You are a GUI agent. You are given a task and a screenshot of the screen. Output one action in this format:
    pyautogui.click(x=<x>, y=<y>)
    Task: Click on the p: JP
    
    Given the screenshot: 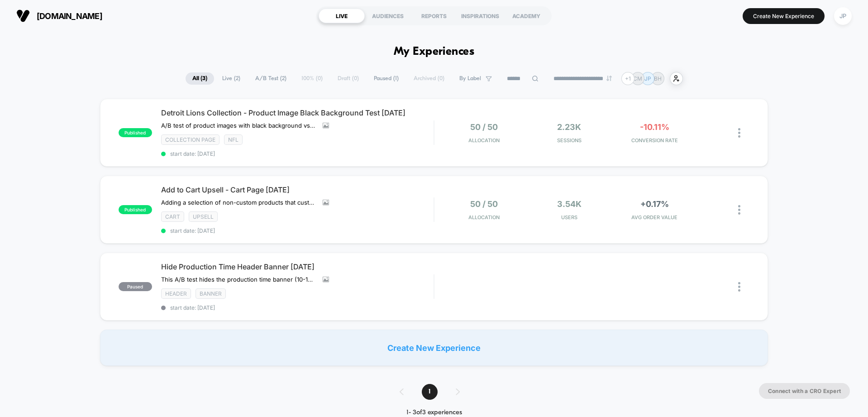 What is the action you would take?
    pyautogui.click(x=647, y=78)
    